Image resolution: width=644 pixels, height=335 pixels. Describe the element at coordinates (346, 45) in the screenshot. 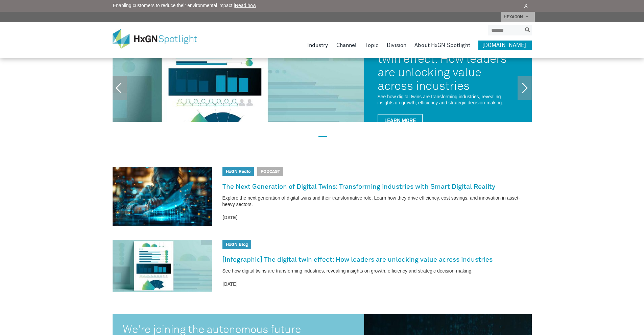

I see `a: Channel` at that location.